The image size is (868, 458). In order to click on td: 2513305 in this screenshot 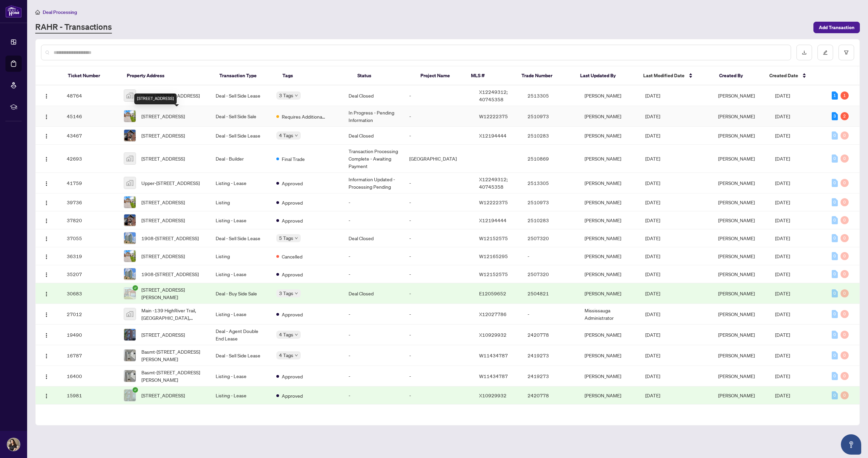, I will do `click(551, 95)`.